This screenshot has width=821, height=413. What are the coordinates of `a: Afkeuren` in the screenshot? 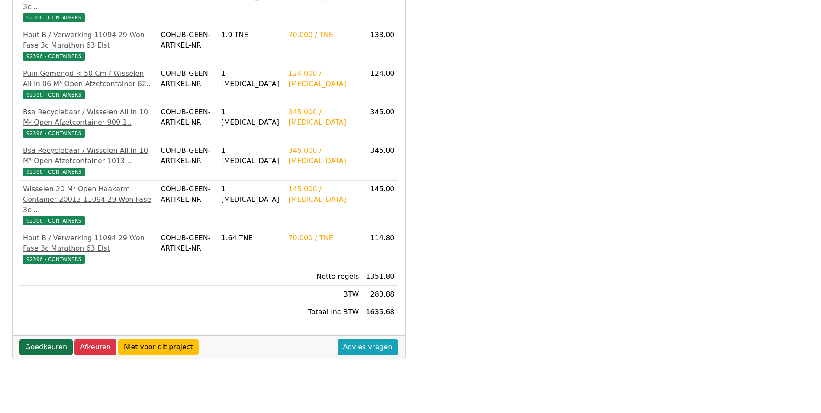 It's located at (95, 347).